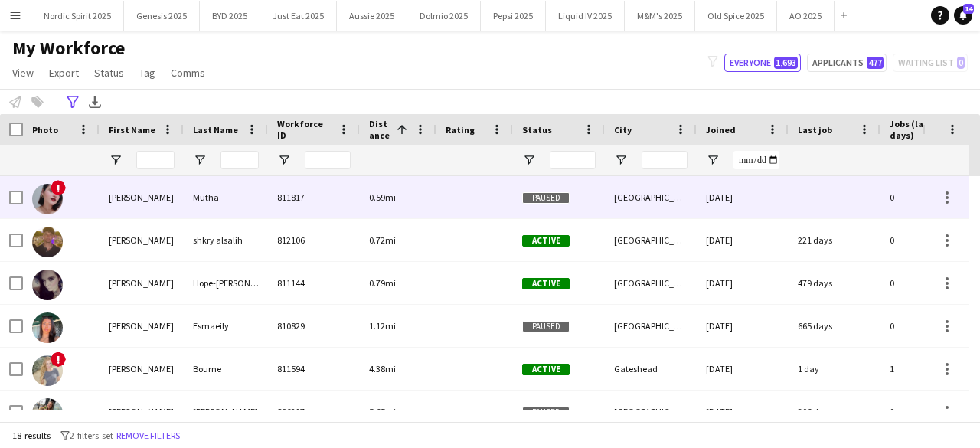 The height and width of the screenshot is (448, 980). I want to click on img: Danielle Watts, so click(48, 413).